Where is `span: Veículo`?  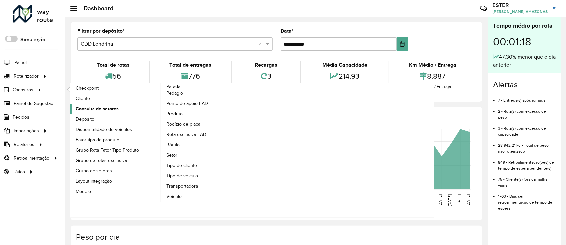
span: Veículo is located at coordinates (174, 196).